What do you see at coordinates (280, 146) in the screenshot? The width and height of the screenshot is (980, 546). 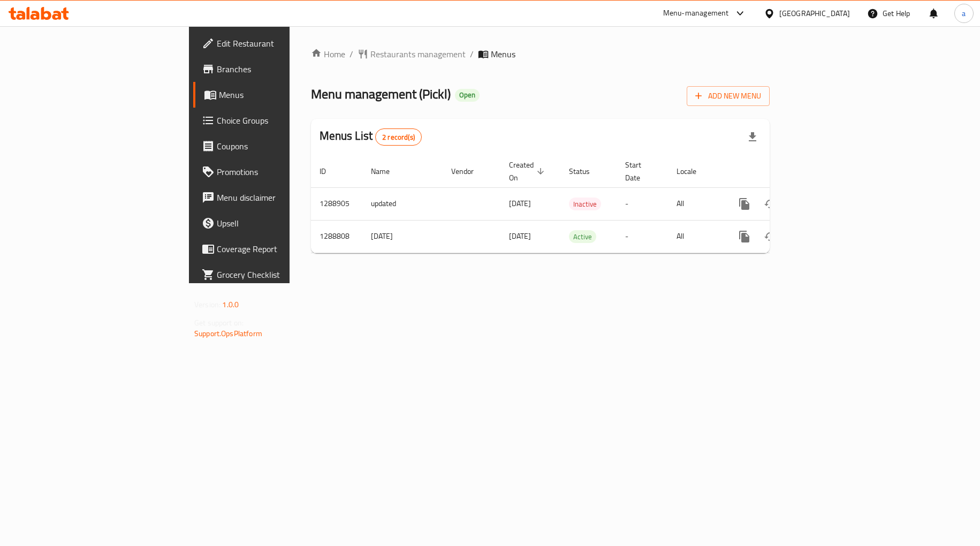 I see `span: Coupons` at bounding box center [280, 146].